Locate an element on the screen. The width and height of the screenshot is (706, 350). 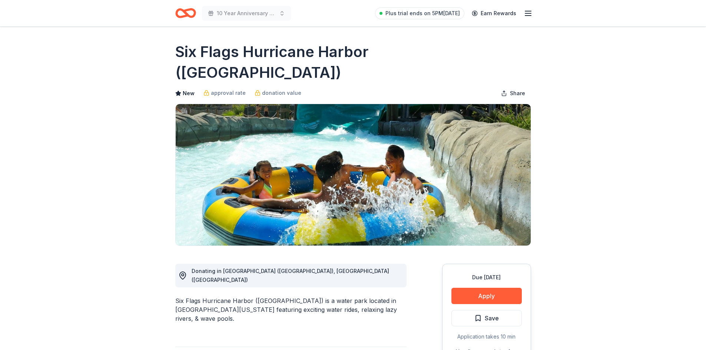
span: Save is located at coordinates (492, 318).